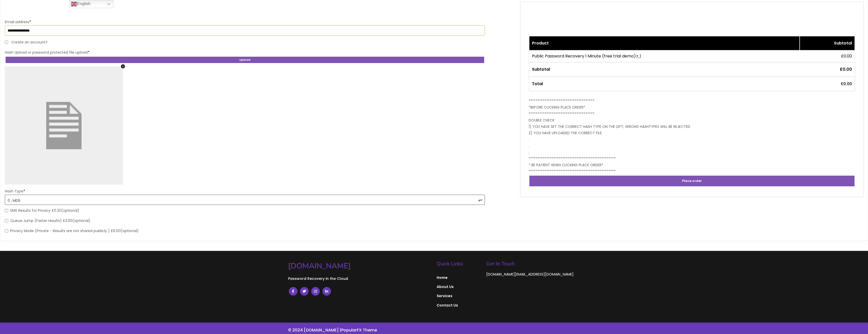  Describe the element at coordinates (6, 221) in the screenshot. I see `input: Queue Jump (Faster results) £3.00(optional)` at that location.